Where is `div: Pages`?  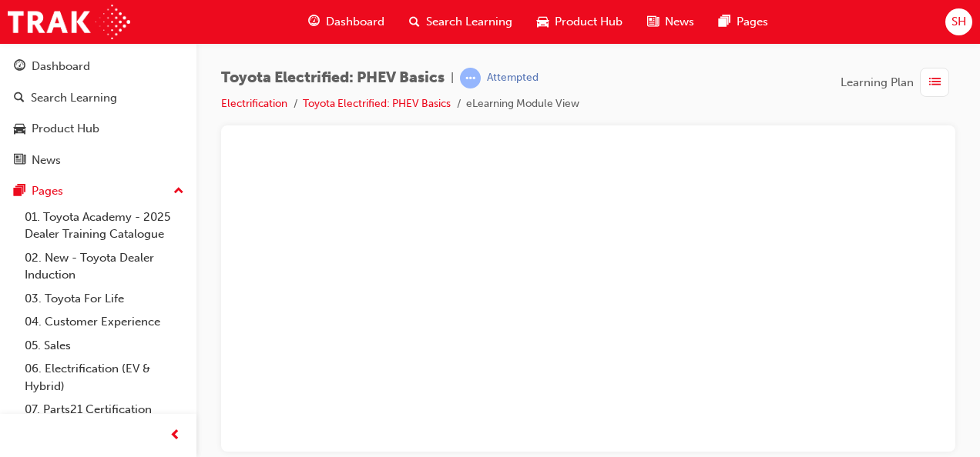 div: Pages is located at coordinates (47, 191).